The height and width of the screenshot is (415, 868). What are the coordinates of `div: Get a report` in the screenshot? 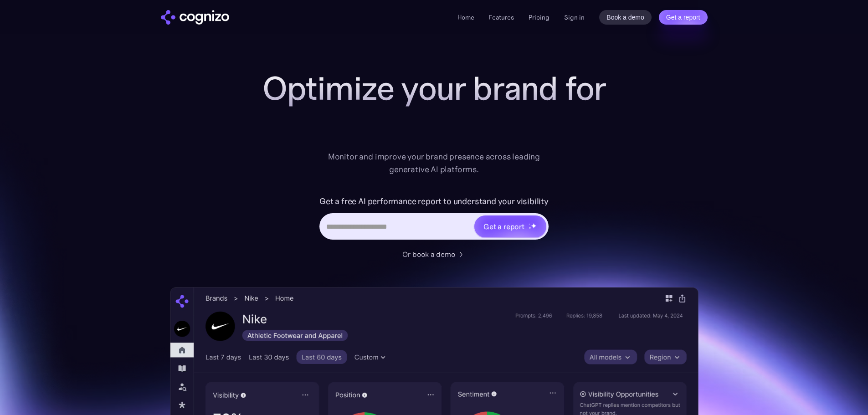 It's located at (504, 226).